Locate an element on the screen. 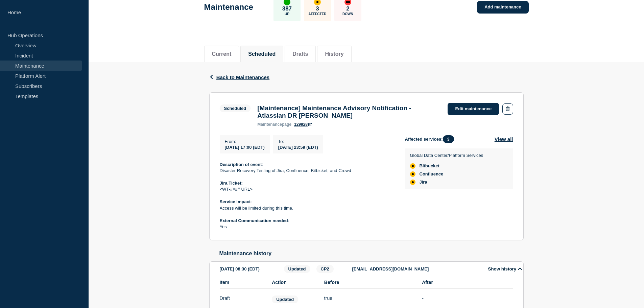 Image resolution: width=644 pixels, height=308 pixels. h2: Maintenance history is located at coordinates (372, 253).